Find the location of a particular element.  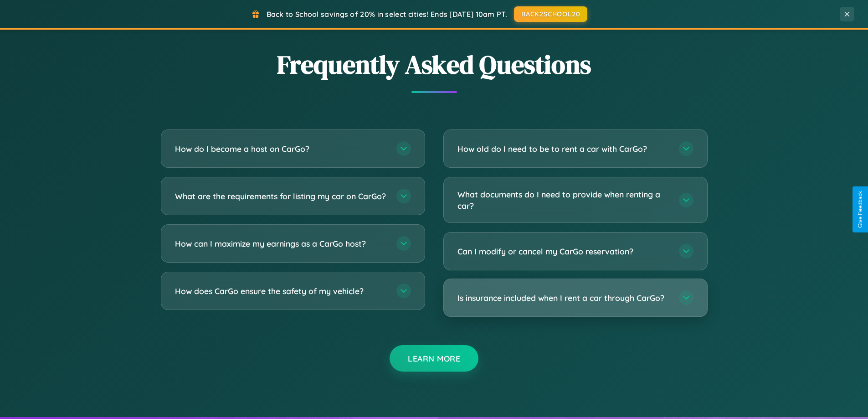

h3: How do I become a host on CarGo? is located at coordinates (281, 148).